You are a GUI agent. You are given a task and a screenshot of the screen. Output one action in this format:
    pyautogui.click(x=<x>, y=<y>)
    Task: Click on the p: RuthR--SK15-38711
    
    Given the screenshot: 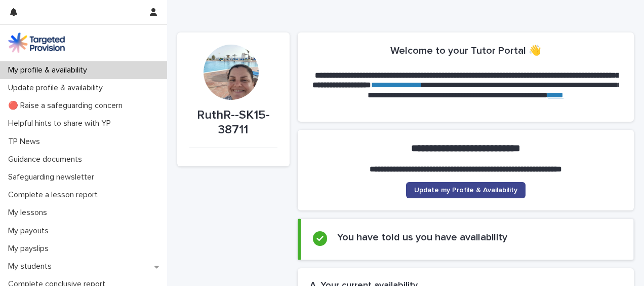 What is the action you would take?
    pyautogui.click(x=233, y=123)
    